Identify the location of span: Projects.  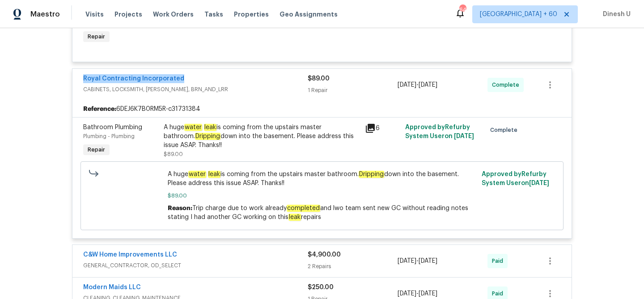
(128, 15).